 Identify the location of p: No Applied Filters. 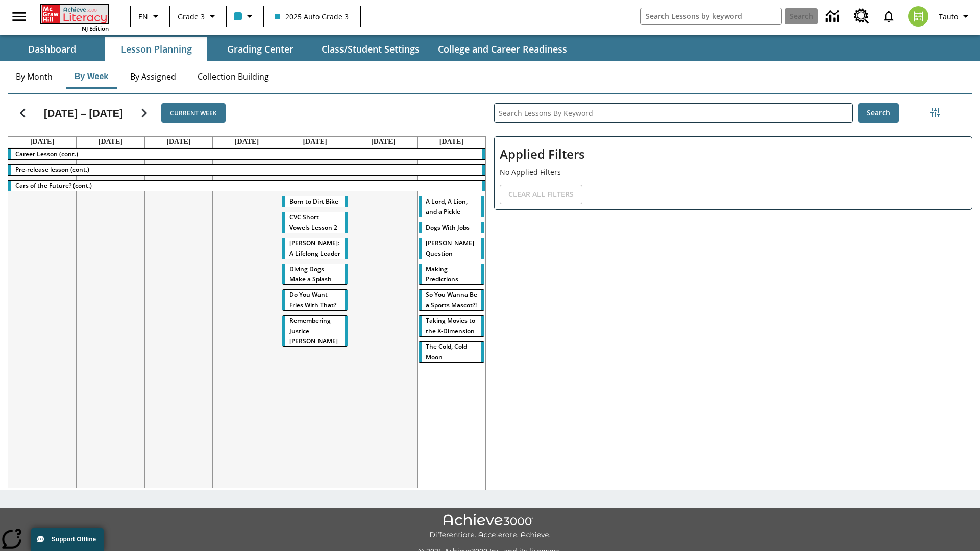
(733, 172).